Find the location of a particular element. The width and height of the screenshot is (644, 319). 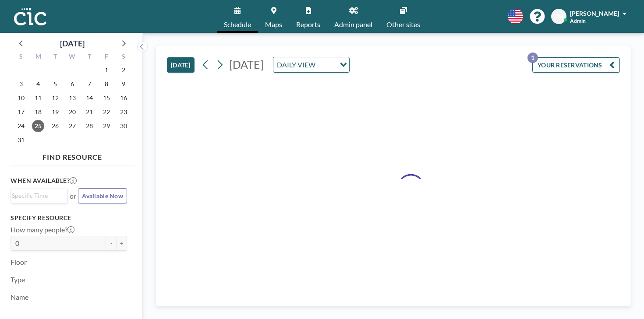

span: Saturday, August 2, 2025 is located at coordinates (123, 70).